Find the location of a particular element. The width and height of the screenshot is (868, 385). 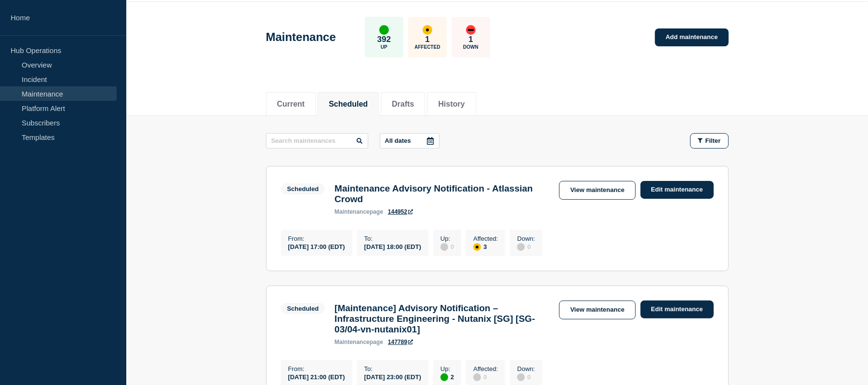

h1: Maintenance is located at coordinates (301, 37).